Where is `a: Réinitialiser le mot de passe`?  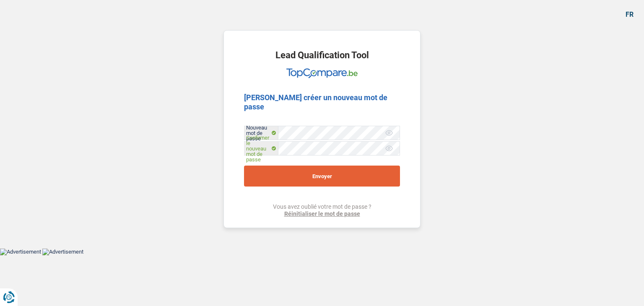
a: Réinitialiser le mot de passe is located at coordinates (322, 214).